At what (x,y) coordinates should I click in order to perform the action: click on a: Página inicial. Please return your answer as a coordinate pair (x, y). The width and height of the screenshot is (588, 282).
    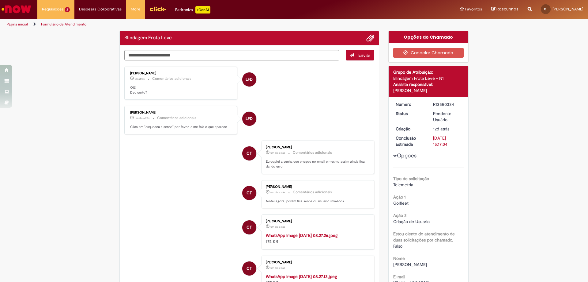
    Looking at the image, I should click on (17, 24).